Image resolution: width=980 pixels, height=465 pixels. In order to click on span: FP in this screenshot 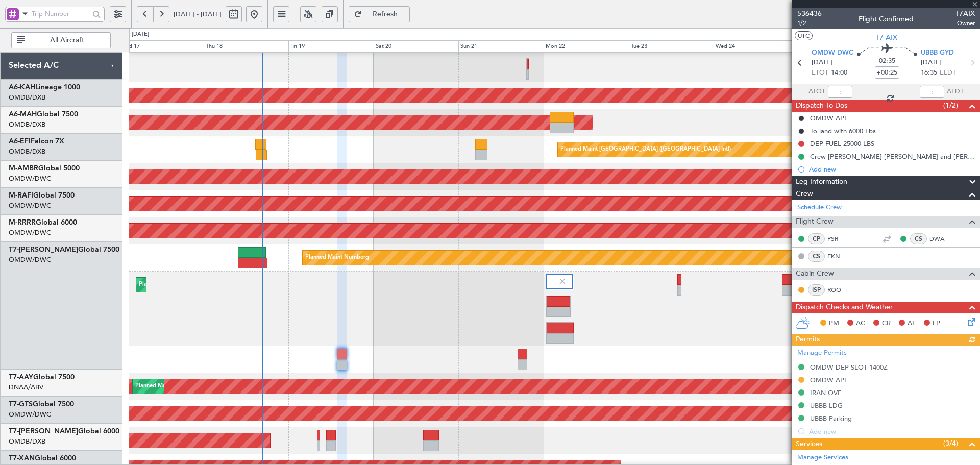, I will do `click(936, 324)`.